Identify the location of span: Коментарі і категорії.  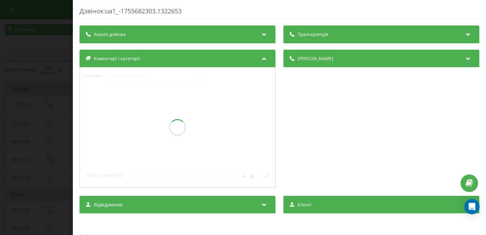
(117, 59).